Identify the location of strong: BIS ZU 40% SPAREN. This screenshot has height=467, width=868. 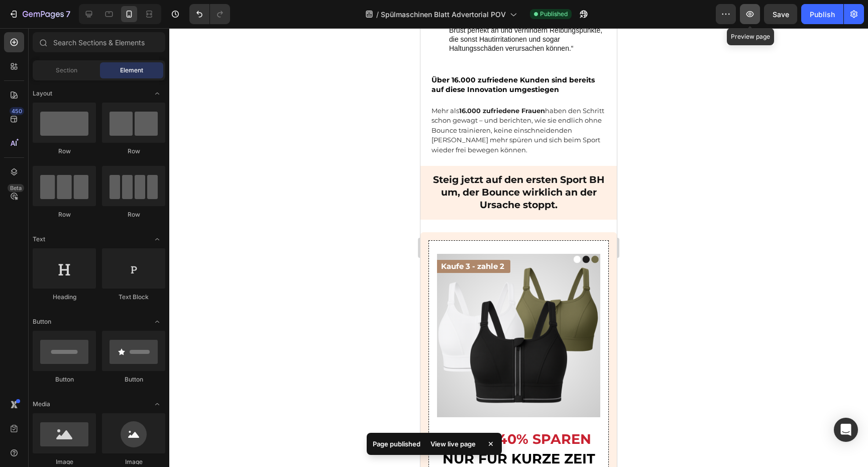
(99, 410).